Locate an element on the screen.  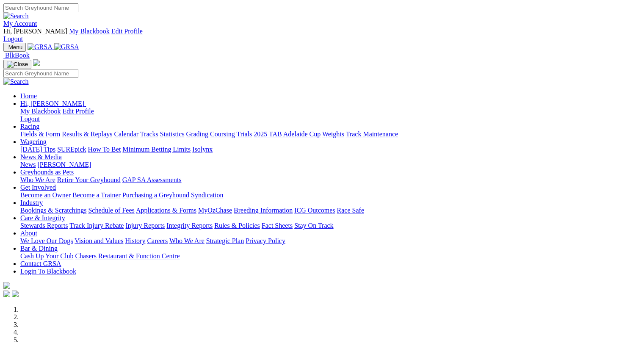
a: 2025 TAB Adelaide Cup is located at coordinates (287, 133).